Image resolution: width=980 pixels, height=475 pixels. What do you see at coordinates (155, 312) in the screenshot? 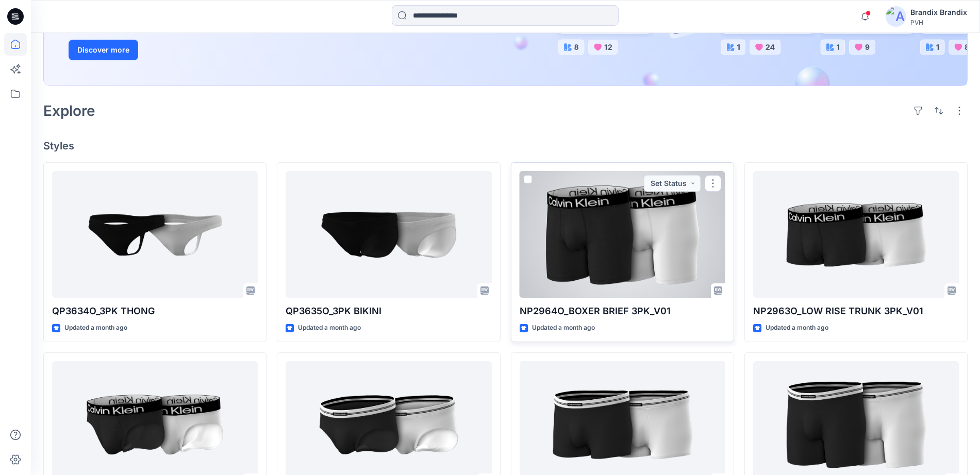
I see `p: QP3634O_3PK THONG` at bounding box center [155, 312].